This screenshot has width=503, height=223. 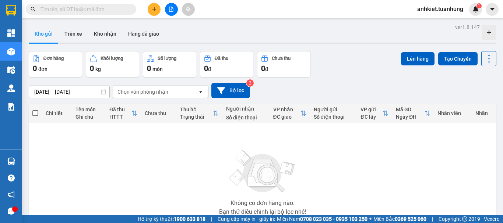 I want to click on button: Trên xe, so click(x=73, y=34).